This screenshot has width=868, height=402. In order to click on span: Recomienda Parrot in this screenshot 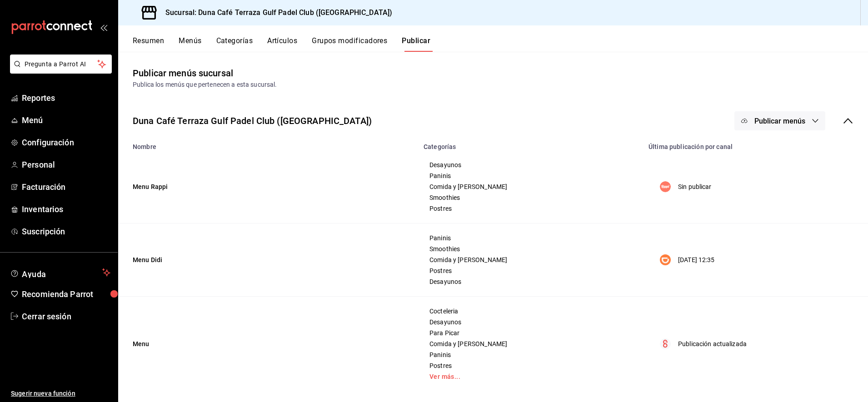, I will do `click(66, 294)`.